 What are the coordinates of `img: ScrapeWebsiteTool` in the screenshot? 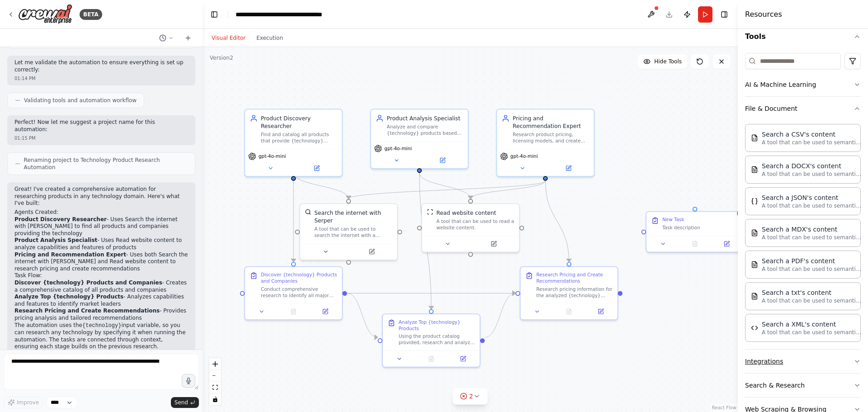 It's located at (430, 212).